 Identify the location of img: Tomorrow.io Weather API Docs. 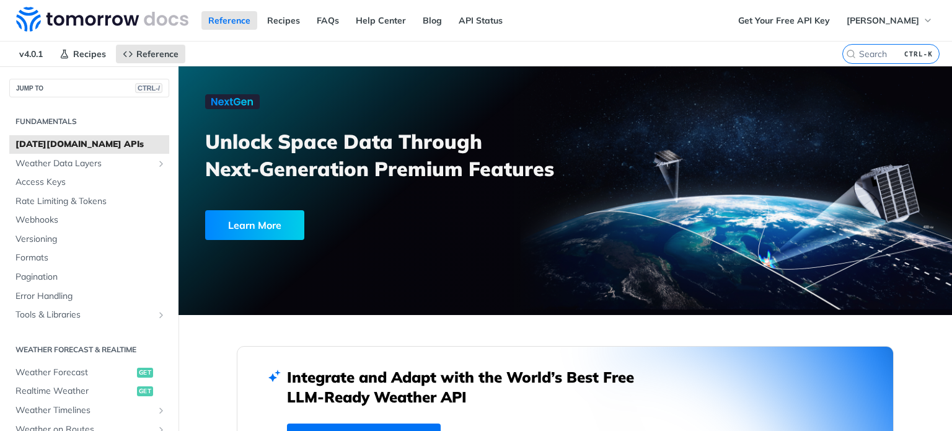
(102, 19).